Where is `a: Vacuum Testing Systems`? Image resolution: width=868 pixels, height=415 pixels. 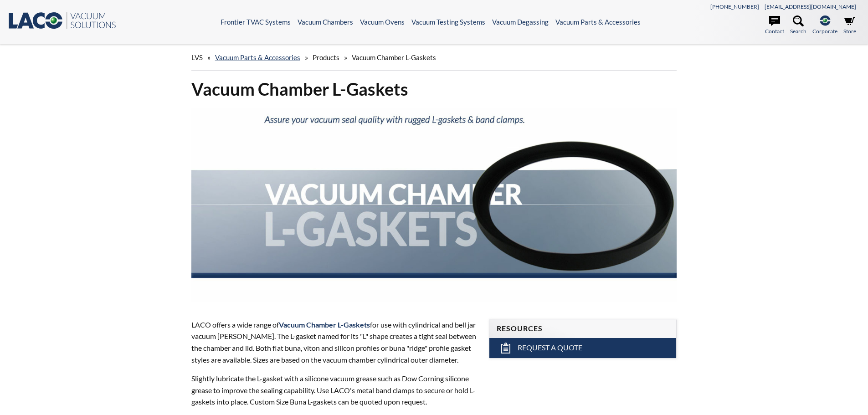 a: Vacuum Testing Systems is located at coordinates (448, 22).